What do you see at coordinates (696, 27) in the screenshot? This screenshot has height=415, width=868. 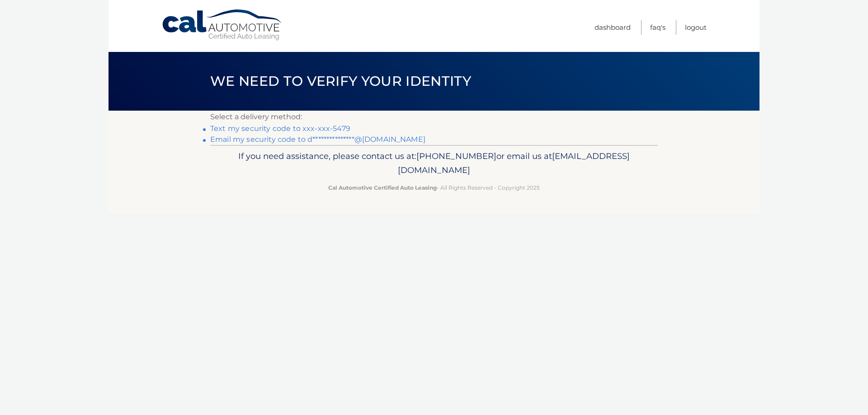 I see `a: Logout` at bounding box center [696, 27].